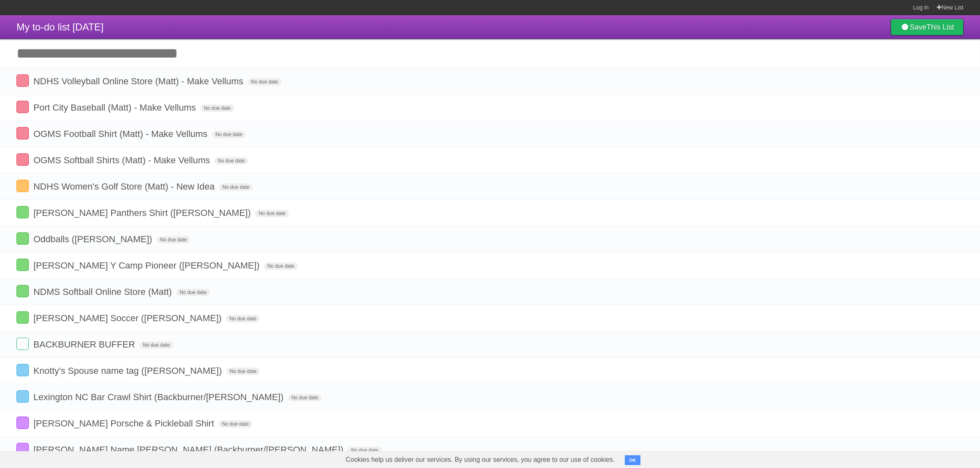  Describe the element at coordinates (122, 160) in the screenshot. I see `span: OGMS Softball Shirts (Matt) - Make Vellums` at that location.